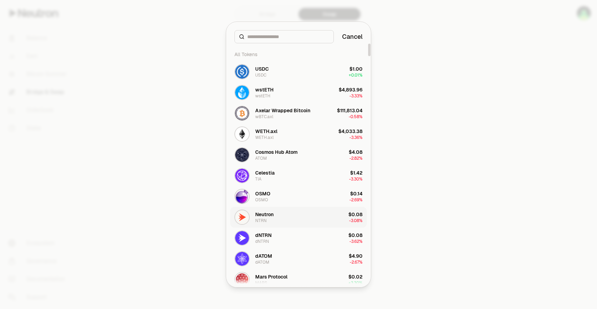 This screenshot has width=597, height=309. Describe the element at coordinates (261, 221) in the screenshot. I see `div: NTRN` at that location.